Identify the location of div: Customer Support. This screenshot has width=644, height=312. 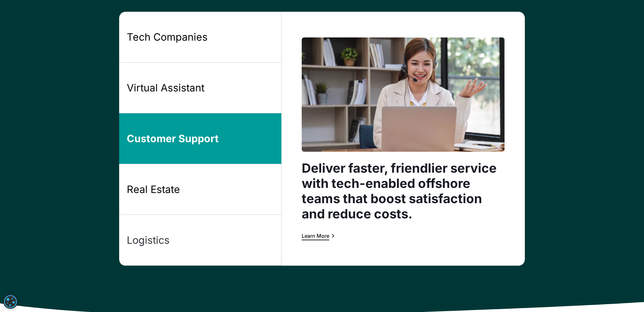
(173, 139).